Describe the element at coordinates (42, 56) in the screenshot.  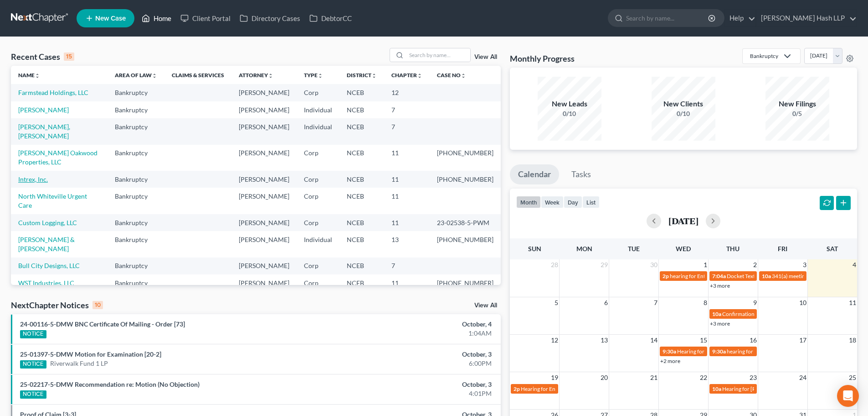
I see `div: Recent Cases` at that location.